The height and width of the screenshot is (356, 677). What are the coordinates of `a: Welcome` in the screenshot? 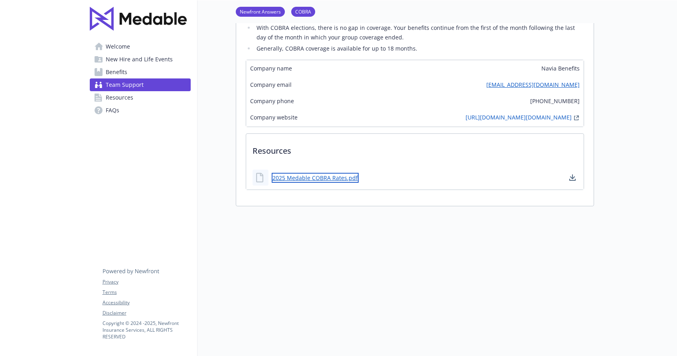 It's located at (140, 47).